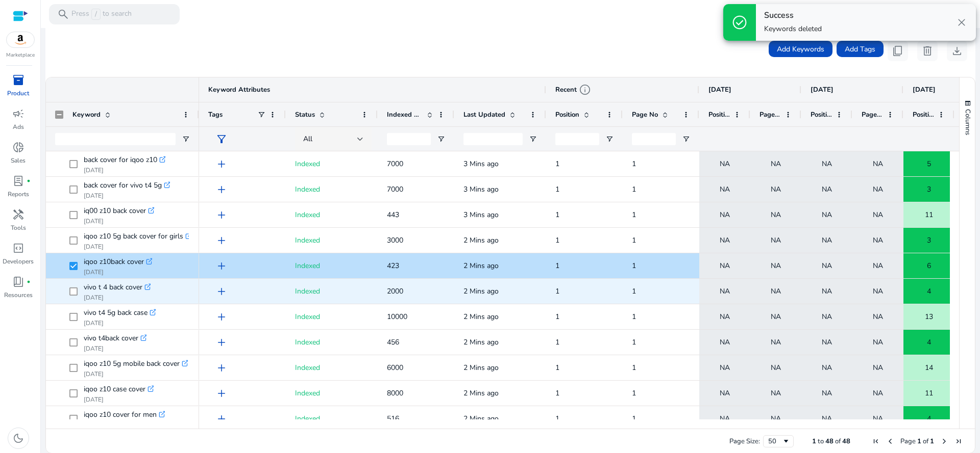  What do you see at coordinates (18, 94) in the screenshot?
I see `p: Product` at bounding box center [18, 94].